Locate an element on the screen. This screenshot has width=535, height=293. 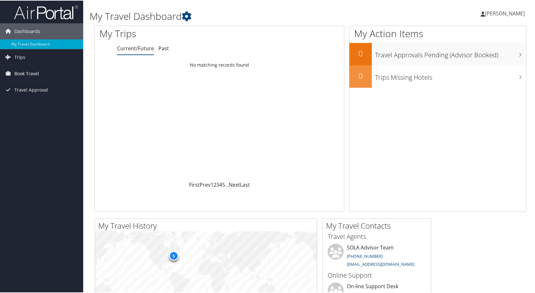
a: 0Trips Missing Hotels is located at coordinates (438, 76).